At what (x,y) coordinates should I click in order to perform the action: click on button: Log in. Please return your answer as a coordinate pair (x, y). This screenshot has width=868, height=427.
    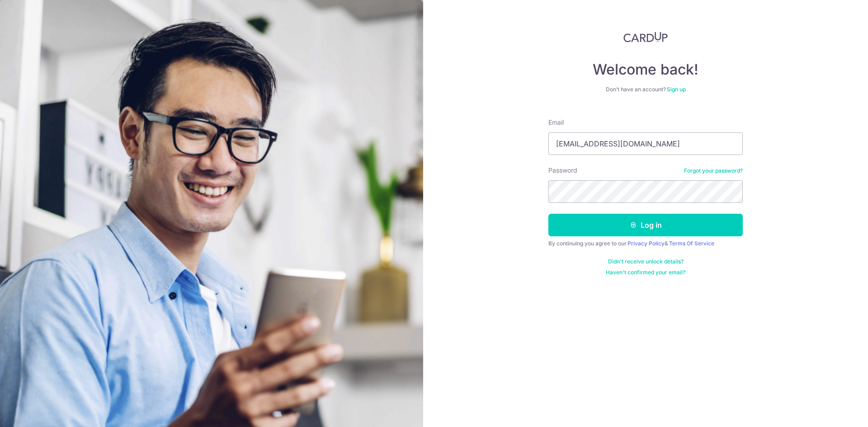
    Looking at the image, I should click on (646, 225).